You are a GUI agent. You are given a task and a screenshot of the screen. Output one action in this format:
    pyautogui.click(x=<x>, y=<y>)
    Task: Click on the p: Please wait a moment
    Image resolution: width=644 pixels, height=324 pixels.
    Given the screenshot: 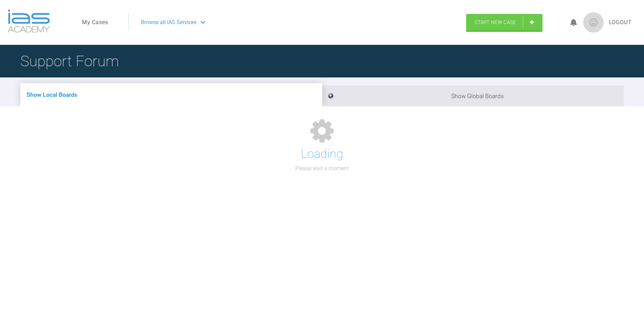 What is the action you would take?
    pyautogui.click(x=322, y=169)
    